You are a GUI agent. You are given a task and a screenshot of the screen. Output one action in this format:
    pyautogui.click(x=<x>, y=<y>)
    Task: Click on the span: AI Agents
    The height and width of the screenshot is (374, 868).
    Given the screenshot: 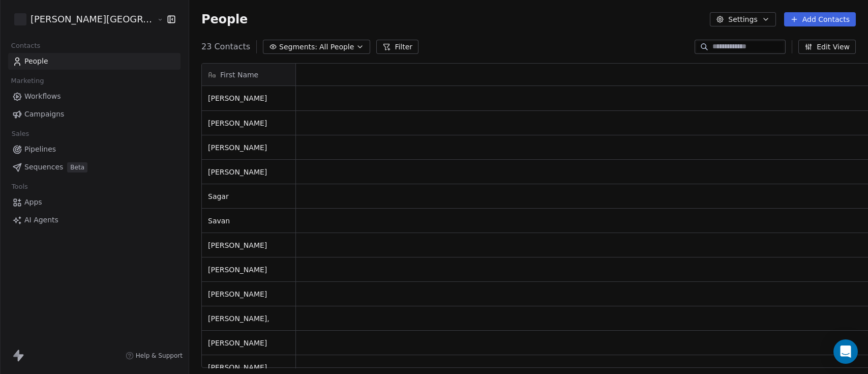 What is the action you would take?
    pyautogui.click(x=41, y=220)
    